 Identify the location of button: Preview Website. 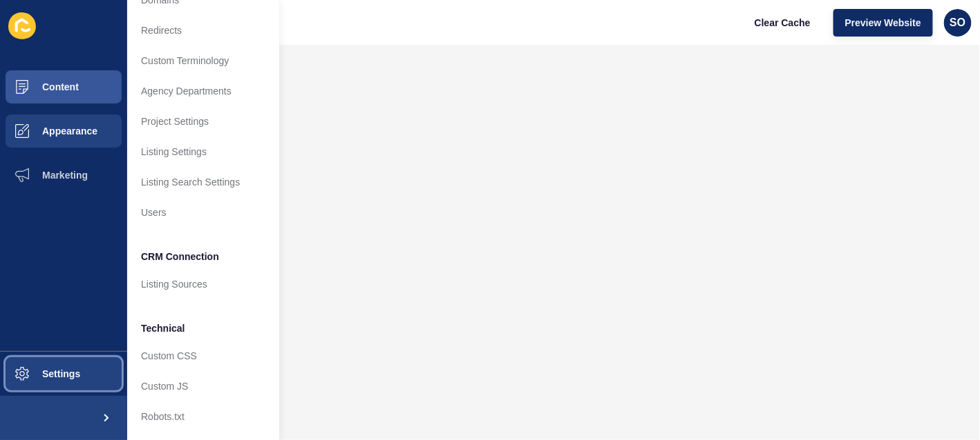
(883, 23).